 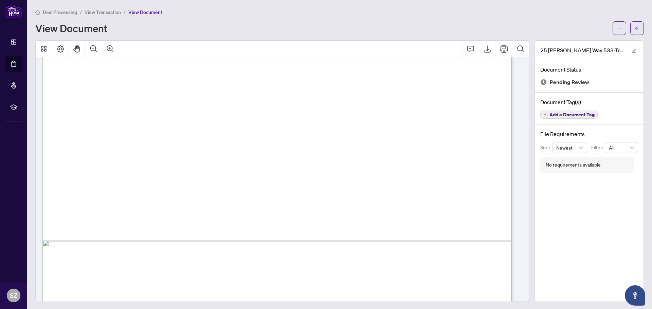 I want to click on h4: Document Status, so click(x=589, y=70).